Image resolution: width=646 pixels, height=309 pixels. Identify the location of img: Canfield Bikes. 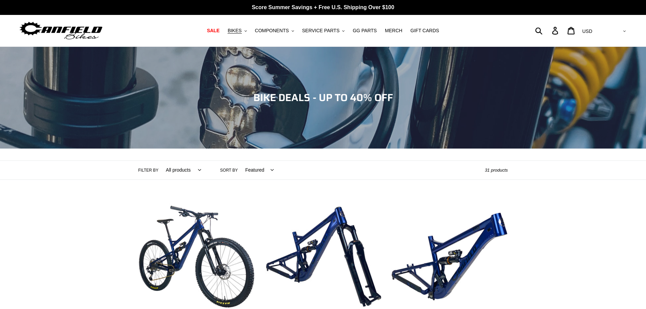
(61, 31).